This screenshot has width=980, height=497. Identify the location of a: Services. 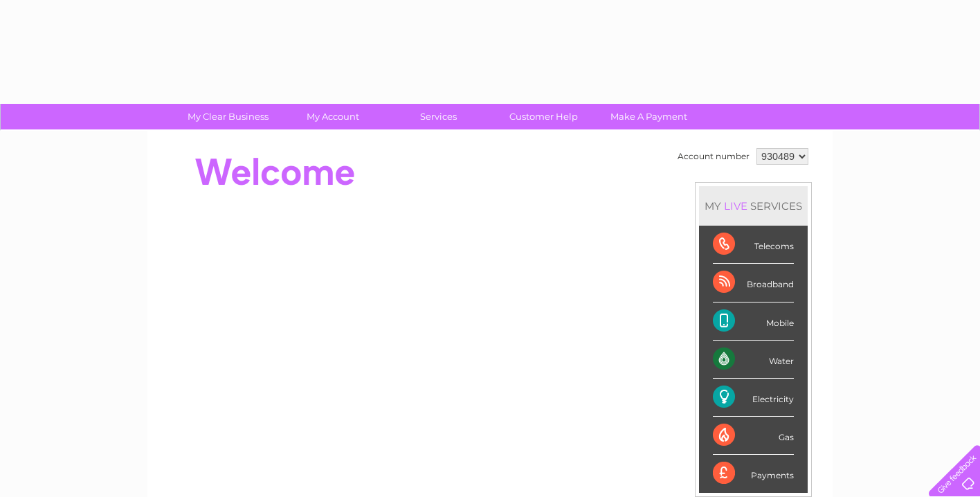
(438, 116).